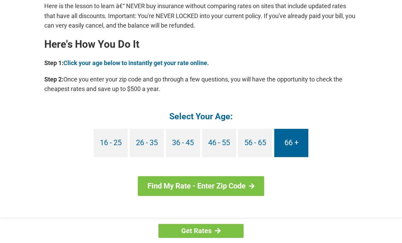 Image resolution: width=402 pixels, height=243 pixels. I want to click on h2: Here's How You Do It, so click(201, 44).